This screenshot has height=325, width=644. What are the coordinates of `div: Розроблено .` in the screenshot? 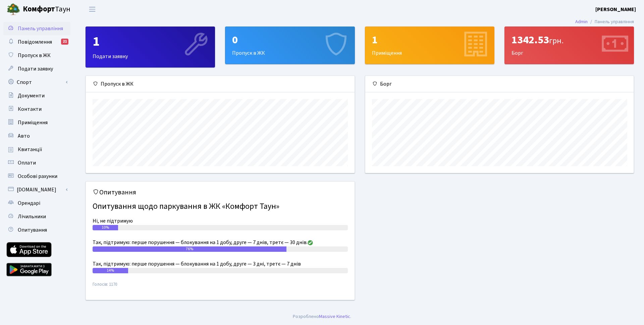 It's located at (322, 316).